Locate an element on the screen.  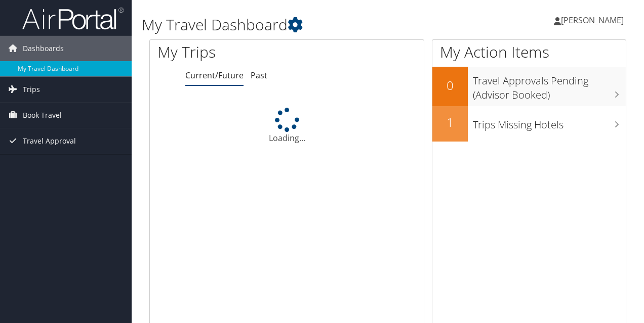
a: Past is located at coordinates (259, 75).